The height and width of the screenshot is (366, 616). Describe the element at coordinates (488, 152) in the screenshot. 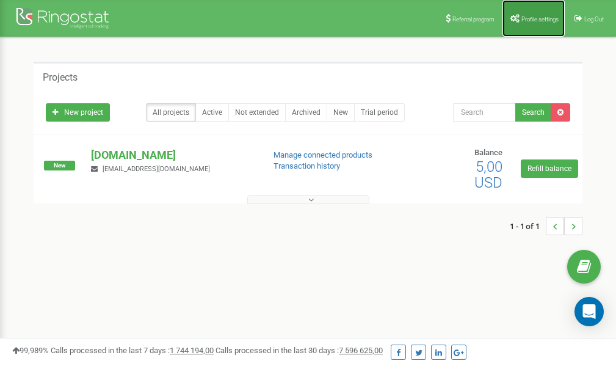

I see `span: Balance` at that location.